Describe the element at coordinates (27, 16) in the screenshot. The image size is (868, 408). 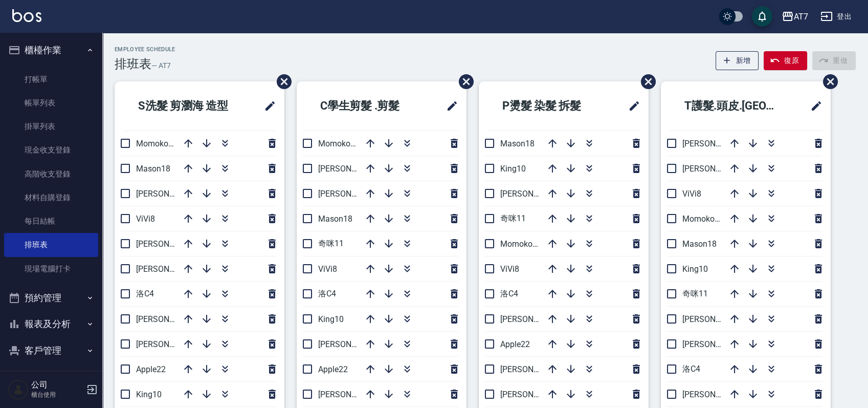
I see `img: Logo` at that location.